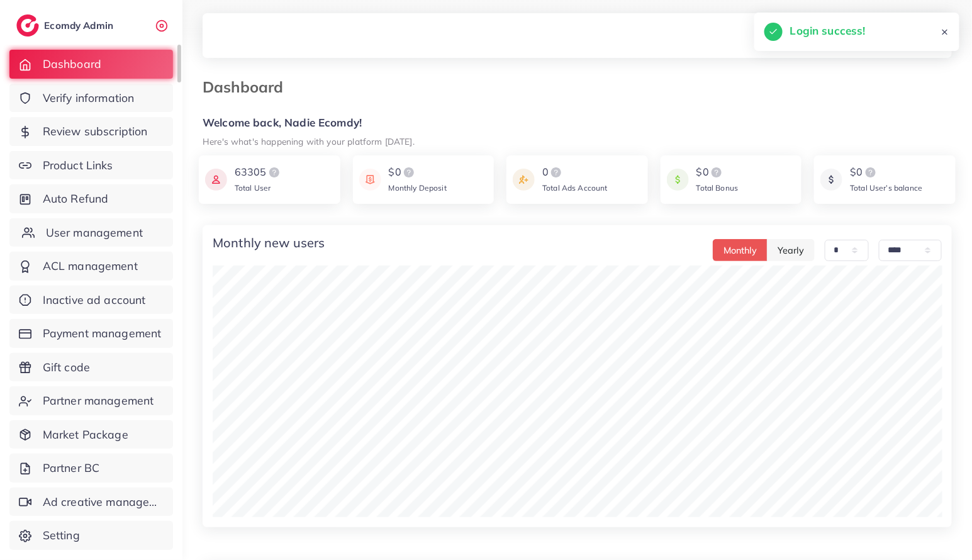 The width and height of the screenshot is (972, 560). What do you see at coordinates (253, 187) in the screenshot?
I see `span: Total User` at bounding box center [253, 187].